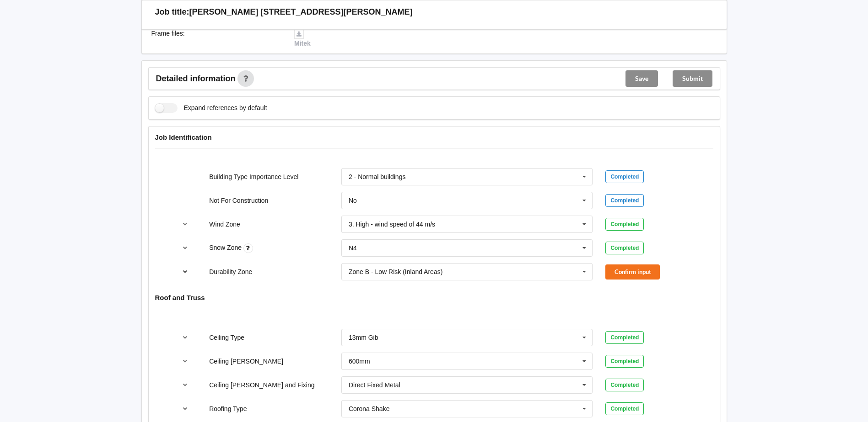 The width and height of the screenshot is (868, 422). I want to click on div: Frame files :, so click(216, 38).